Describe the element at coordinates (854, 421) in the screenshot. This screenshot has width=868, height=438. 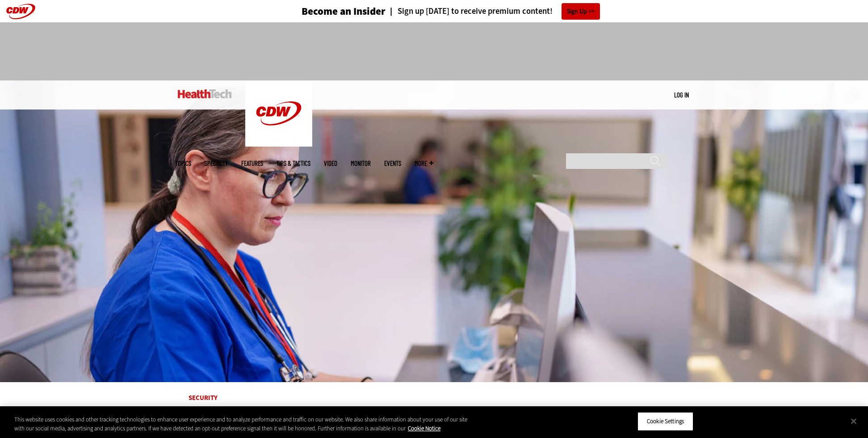
I see `button: Close` at that location.